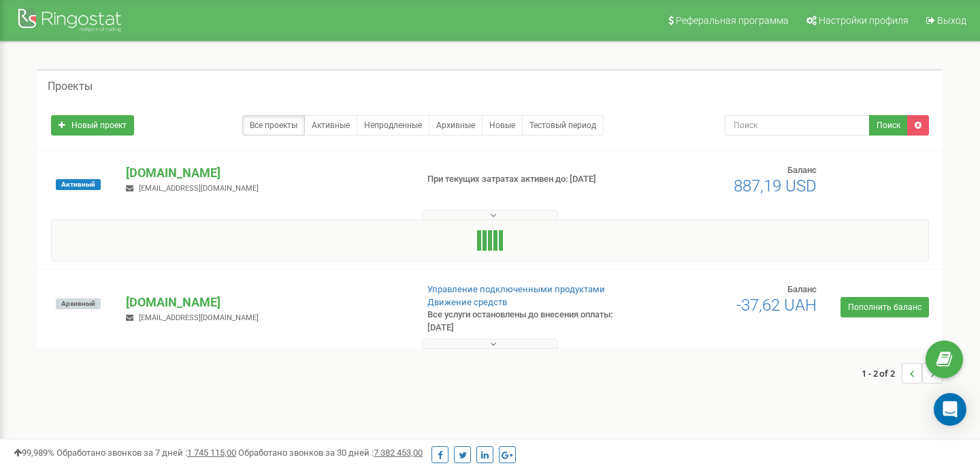  What do you see at coordinates (885, 307) in the screenshot?
I see `a: Пополнить баланс` at bounding box center [885, 307].